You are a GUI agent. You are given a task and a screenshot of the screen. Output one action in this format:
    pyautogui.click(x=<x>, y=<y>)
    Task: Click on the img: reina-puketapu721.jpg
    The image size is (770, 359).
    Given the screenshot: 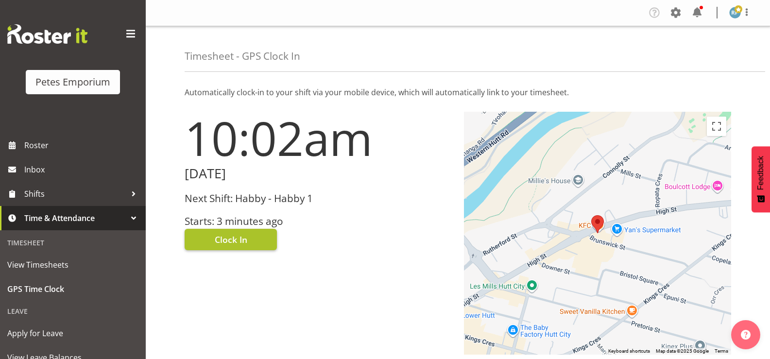 What is the action you would take?
    pyautogui.click(x=735, y=13)
    